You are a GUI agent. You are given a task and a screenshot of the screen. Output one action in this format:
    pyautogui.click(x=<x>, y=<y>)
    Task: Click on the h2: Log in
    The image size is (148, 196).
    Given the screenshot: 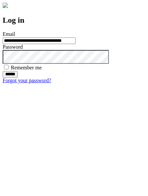 What is the action you would take?
    pyautogui.click(x=74, y=20)
    